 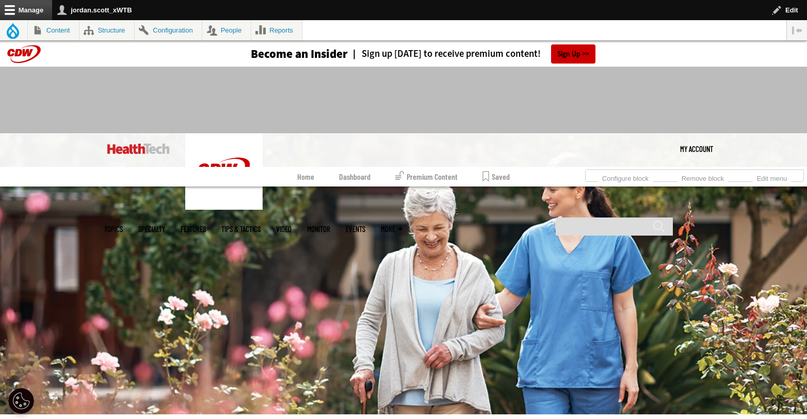 What do you see at coordinates (496, 176) in the screenshot?
I see `a: Saved` at bounding box center [496, 176].